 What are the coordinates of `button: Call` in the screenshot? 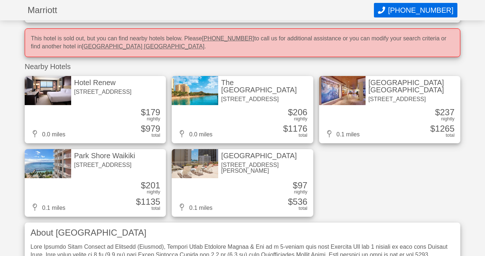 It's located at (416, 10).